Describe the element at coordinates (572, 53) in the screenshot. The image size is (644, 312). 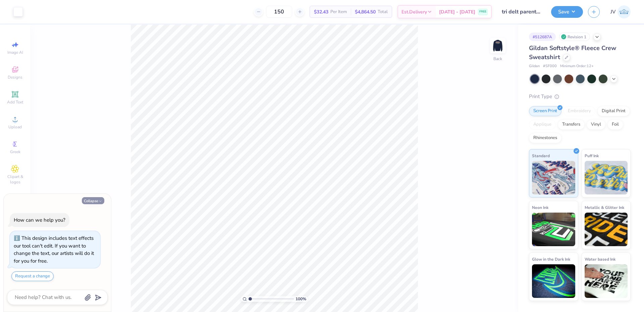
I see `span: Gildan Softstyle® Fleece Crew Sweatshirt` at that location.